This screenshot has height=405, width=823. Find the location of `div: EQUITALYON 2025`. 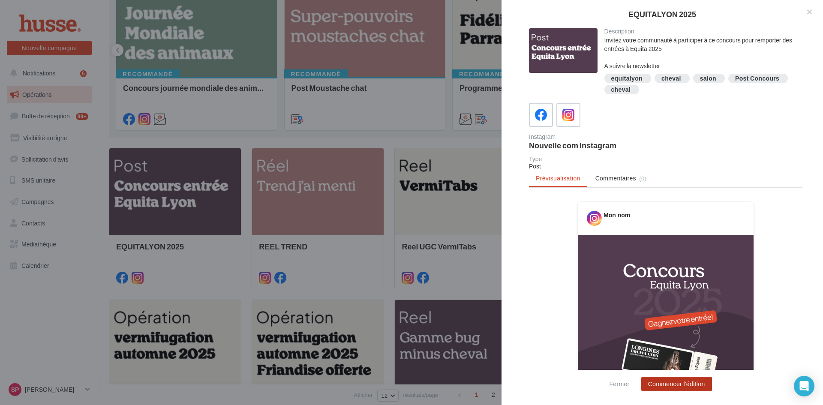

div: EQUITALYON 2025 is located at coordinates (662, 14).